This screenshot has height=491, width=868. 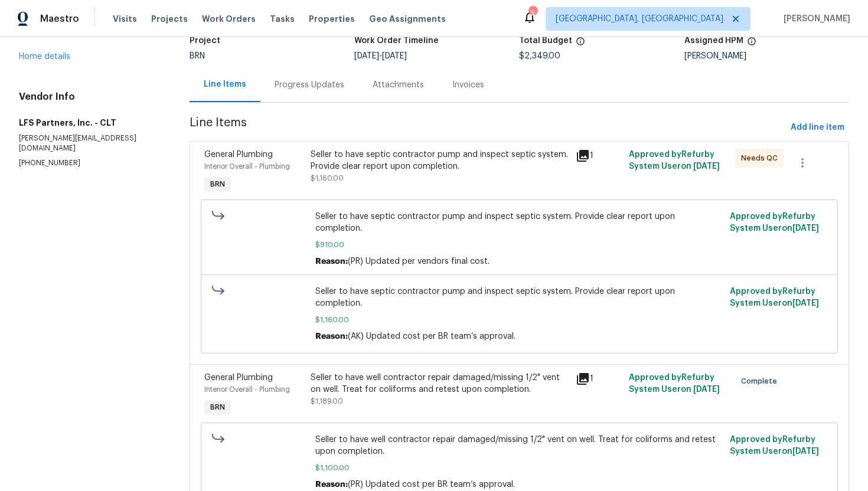 What do you see at coordinates (225, 85) in the screenshot?
I see `div: Line Items` at bounding box center [225, 85].